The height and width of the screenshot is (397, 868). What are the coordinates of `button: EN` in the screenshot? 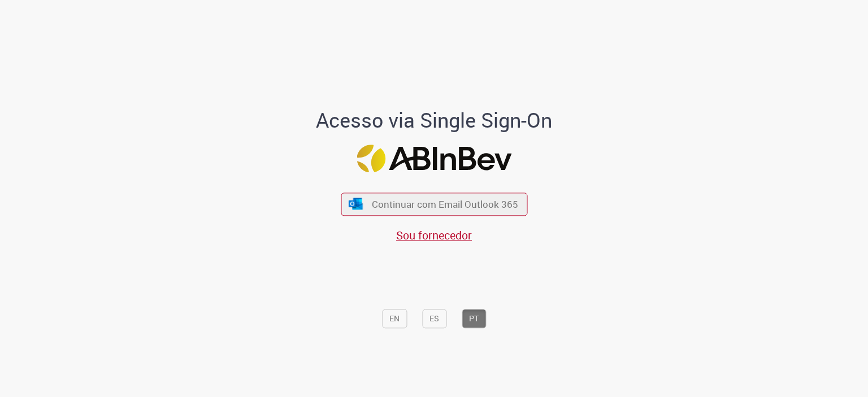 It's located at (394, 319).